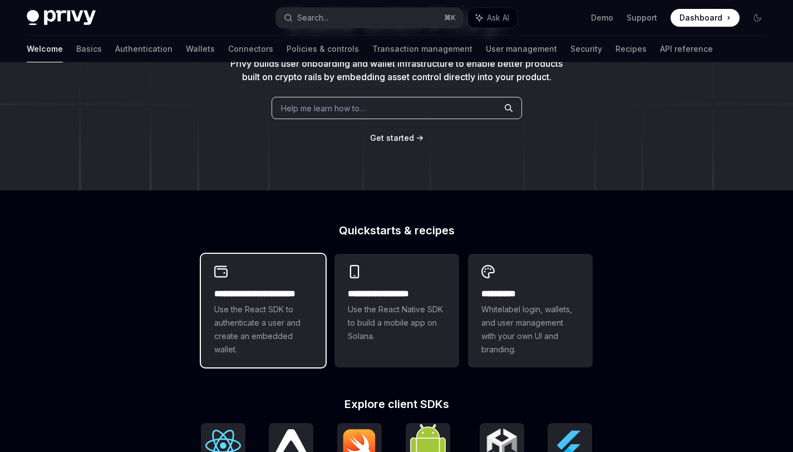 The image size is (793, 452). Describe the element at coordinates (586, 49) in the screenshot. I see `a: Security` at that location.